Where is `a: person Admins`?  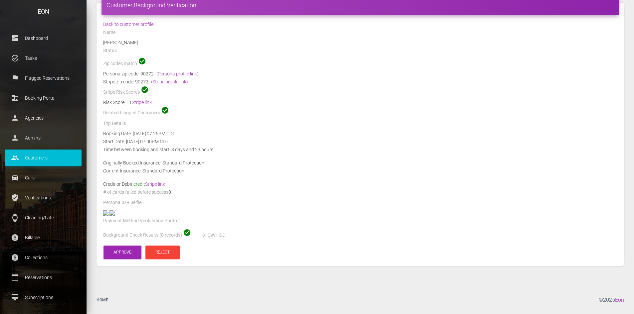 a: person Admins is located at coordinates (43, 138).